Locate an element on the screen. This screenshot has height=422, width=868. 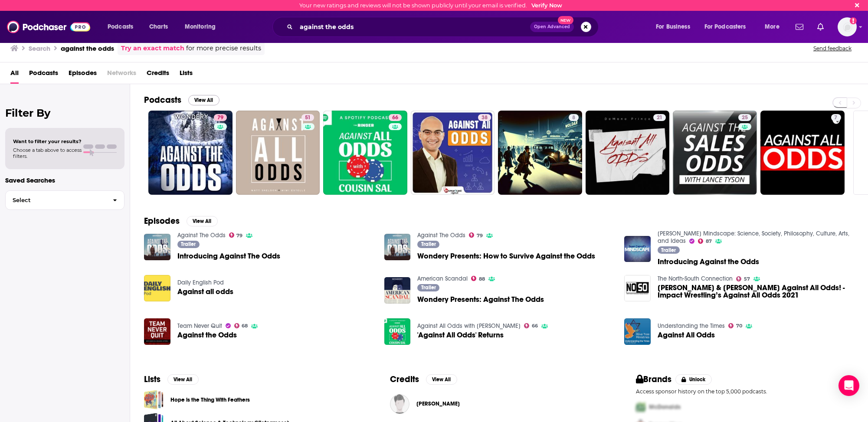
img: Shawn & Souza Against All Odds! - Impact Wrestling’s Against All Odds 2021 is located at coordinates (638, 288).